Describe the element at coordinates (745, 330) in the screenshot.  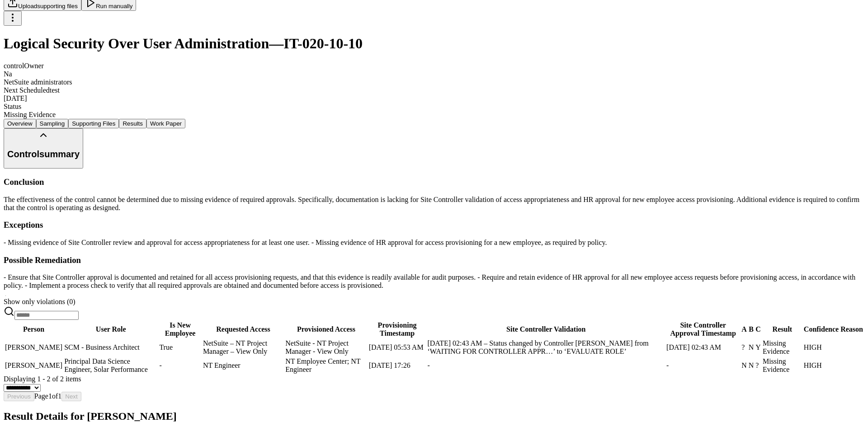
I see `th: A` at that location.